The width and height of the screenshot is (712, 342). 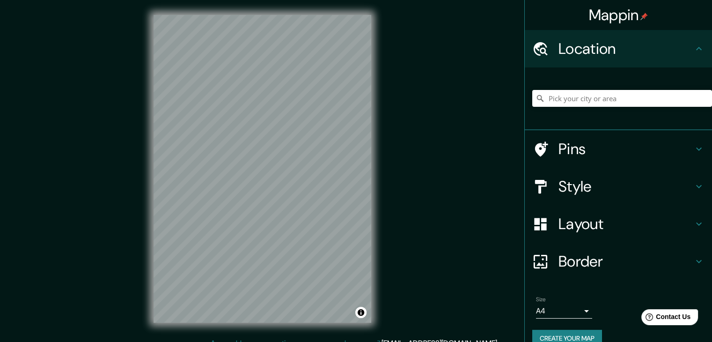 I want to click on h4: Mappin, so click(x=618, y=15).